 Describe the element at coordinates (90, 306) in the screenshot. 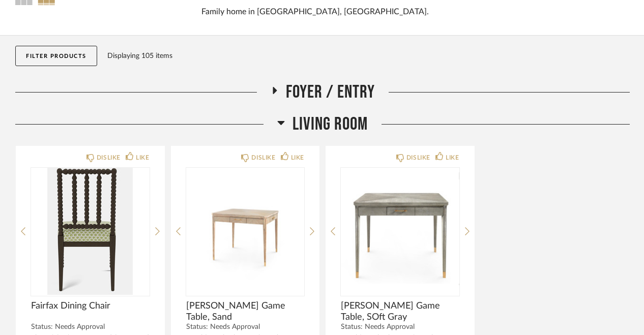

I see `span: Fairfax Dining Chair` at that location.